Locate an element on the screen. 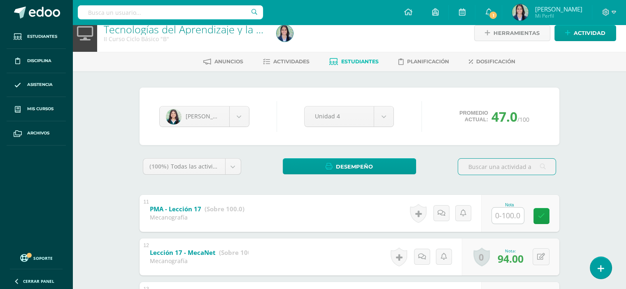 This screenshot has height=289, width=626. a: Archivos is located at coordinates (36, 133).